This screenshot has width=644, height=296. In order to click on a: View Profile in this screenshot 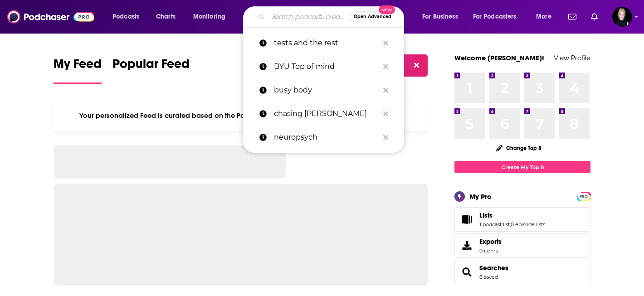, I will do `click(572, 58)`.